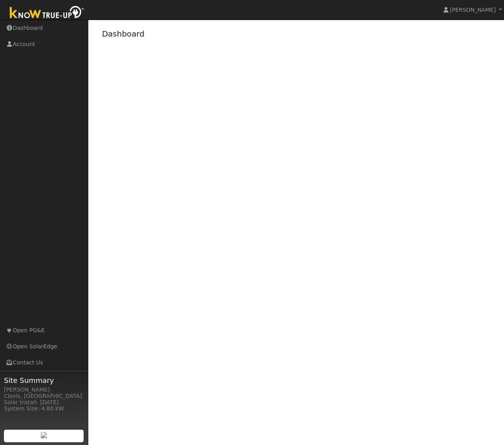 The height and width of the screenshot is (445, 504). What do you see at coordinates (47, 13) in the screenshot?
I see `img: Know True-Up` at bounding box center [47, 13].